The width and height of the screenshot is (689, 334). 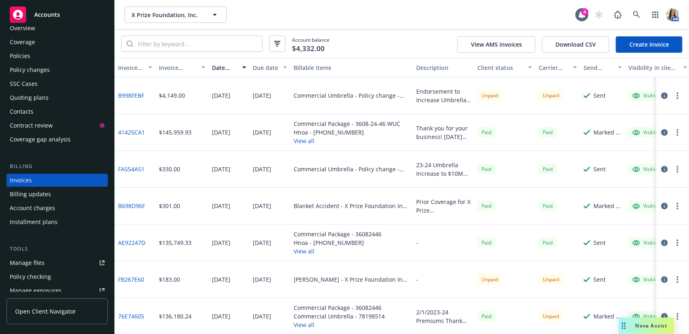 What do you see at coordinates (652, 325) in the screenshot?
I see `span: Nova Assist` at bounding box center [652, 325].